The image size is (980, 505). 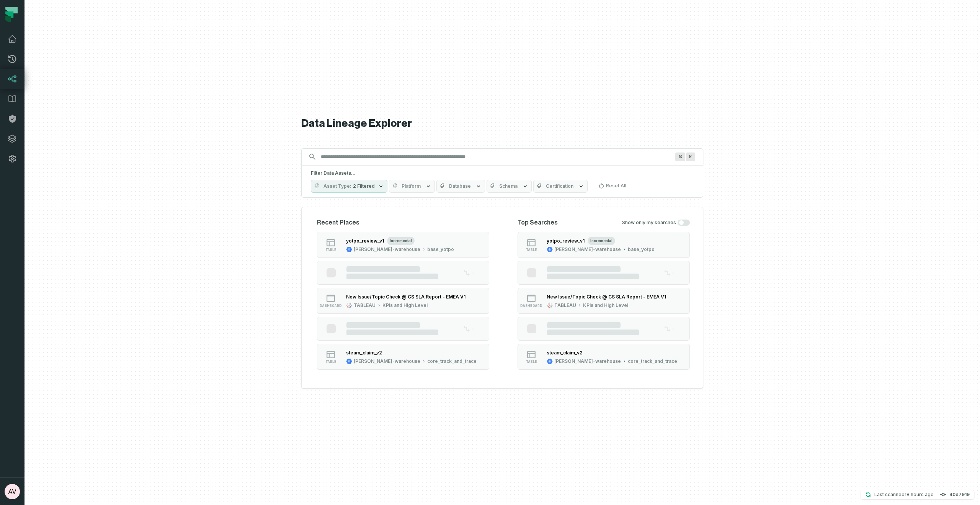 I want to click on h1: Data Lineage Explorer, so click(x=502, y=124).